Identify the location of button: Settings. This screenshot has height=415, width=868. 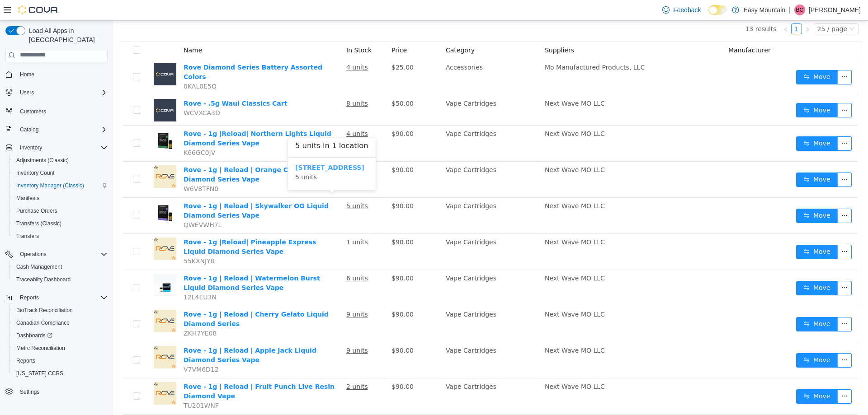
(56, 392).